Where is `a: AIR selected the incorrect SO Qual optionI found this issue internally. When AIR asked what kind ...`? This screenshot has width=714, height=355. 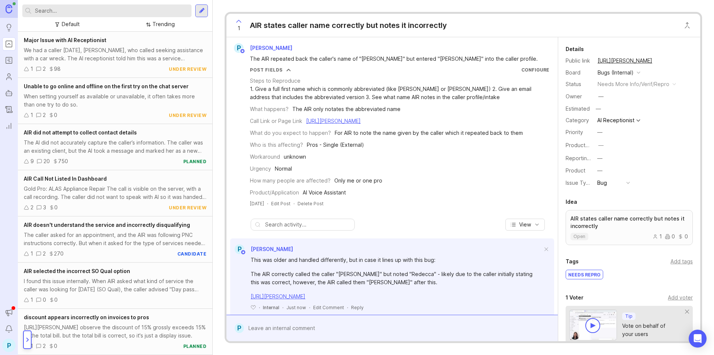
a: AIR selected the incorrect SO Qual optionI found this issue internally. When AIR asked what kind ... is located at coordinates (115, 285).